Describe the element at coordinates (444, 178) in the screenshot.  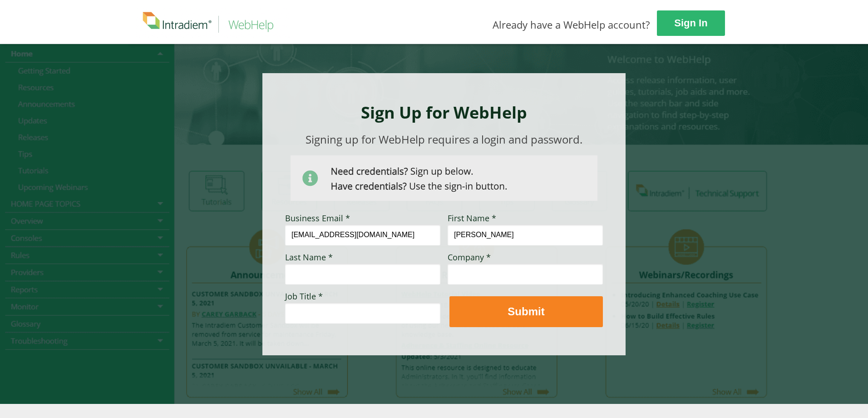
I see `img: Need Credentials? Sign up below. Have Credentials? Use the sign-in button.` at that location.